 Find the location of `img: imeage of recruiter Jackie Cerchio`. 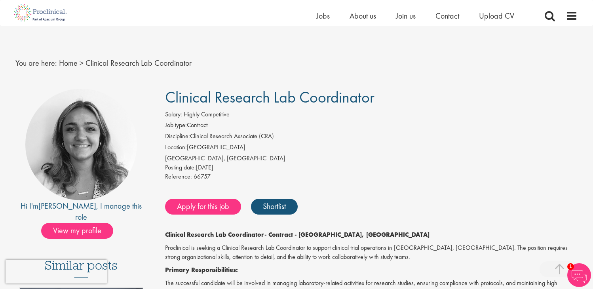

img: imeage of recruiter Jackie Cerchio is located at coordinates (81, 145).